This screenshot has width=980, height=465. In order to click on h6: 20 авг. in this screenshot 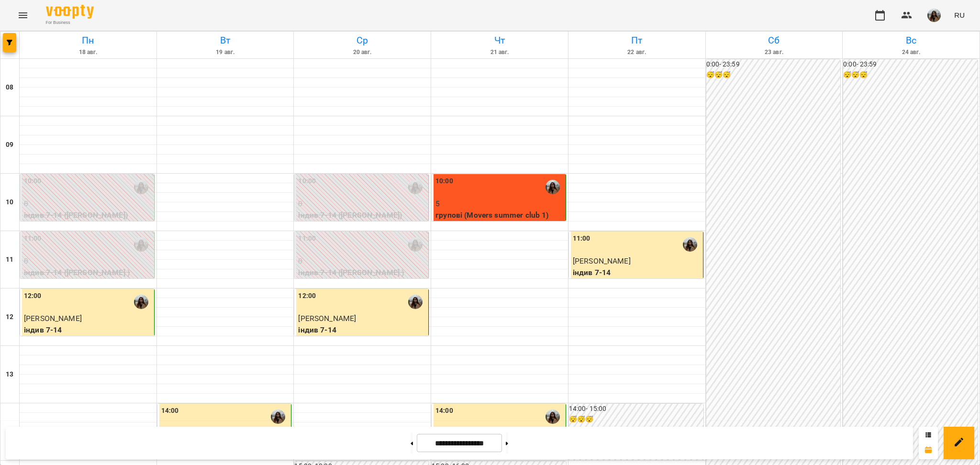, I will do `click(362, 52)`.